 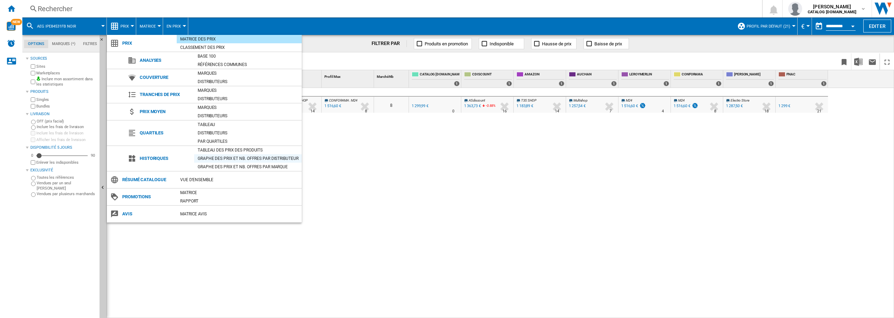 What do you see at coordinates (165, 77) in the screenshot?
I see `span: Couverture` at bounding box center [165, 77].